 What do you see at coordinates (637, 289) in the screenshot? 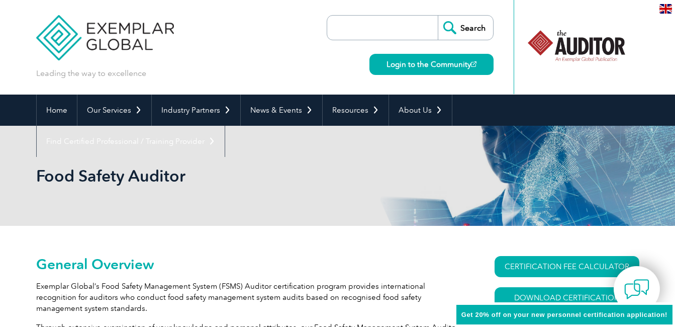
I see `img: contact-chat.png` at bounding box center [637, 289].